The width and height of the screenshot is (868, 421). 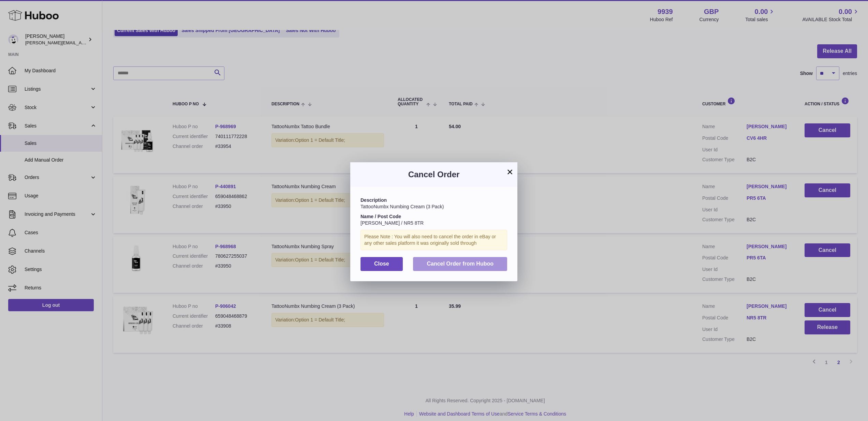 I want to click on span: Cancel Order from Huboo, so click(x=460, y=263).